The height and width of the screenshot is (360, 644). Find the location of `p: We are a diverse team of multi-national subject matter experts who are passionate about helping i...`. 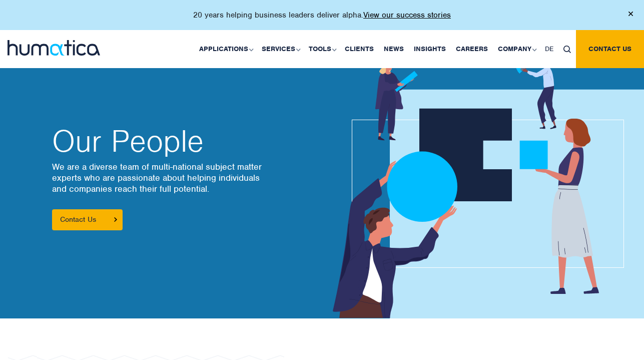

p: We are a diverse team of multi-national subject matter experts who are passionate about helping i... is located at coordinates (182, 177).